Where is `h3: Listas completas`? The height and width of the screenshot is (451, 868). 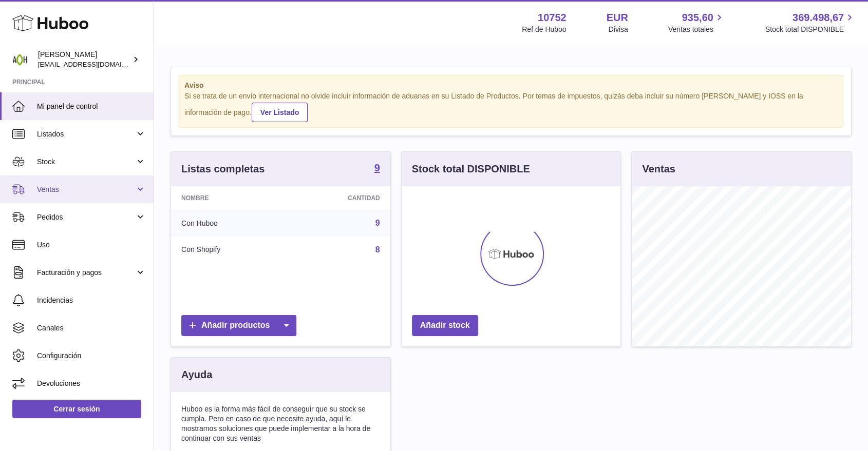
h3: Listas completas is located at coordinates (223, 169).